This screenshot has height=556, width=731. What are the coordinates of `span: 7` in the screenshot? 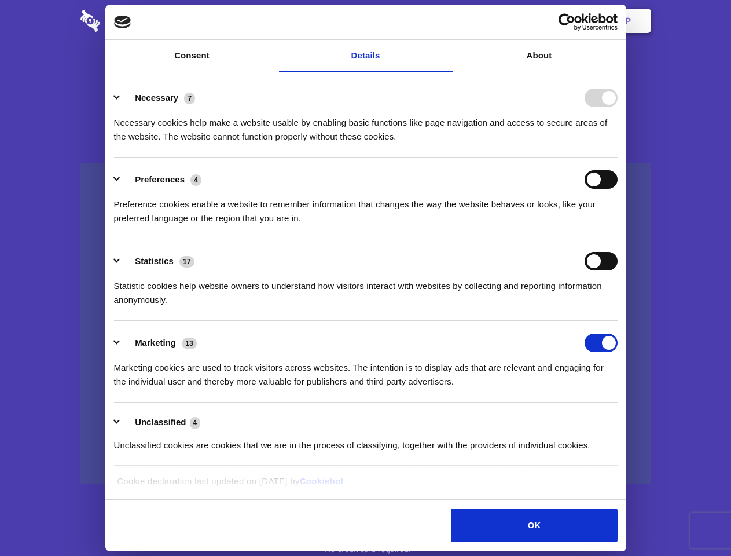 It's located at (189, 98).